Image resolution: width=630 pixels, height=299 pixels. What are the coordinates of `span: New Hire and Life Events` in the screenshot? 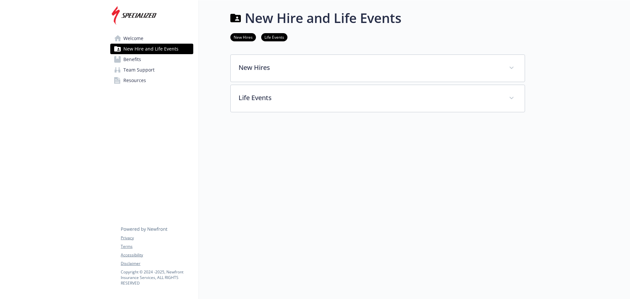 It's located at (151, 49).